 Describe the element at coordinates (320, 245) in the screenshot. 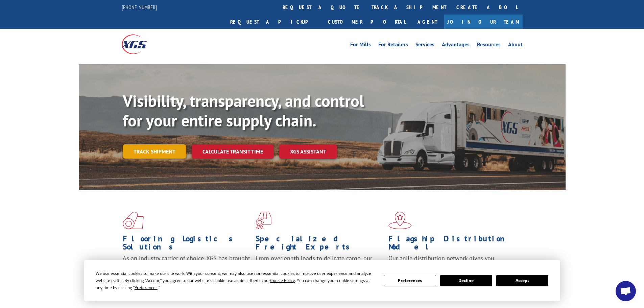

I see `h1: Specialized Freight Experts` at that location.